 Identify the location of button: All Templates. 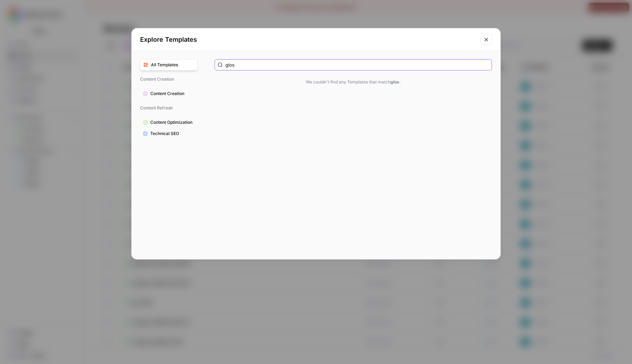
(169, 65).